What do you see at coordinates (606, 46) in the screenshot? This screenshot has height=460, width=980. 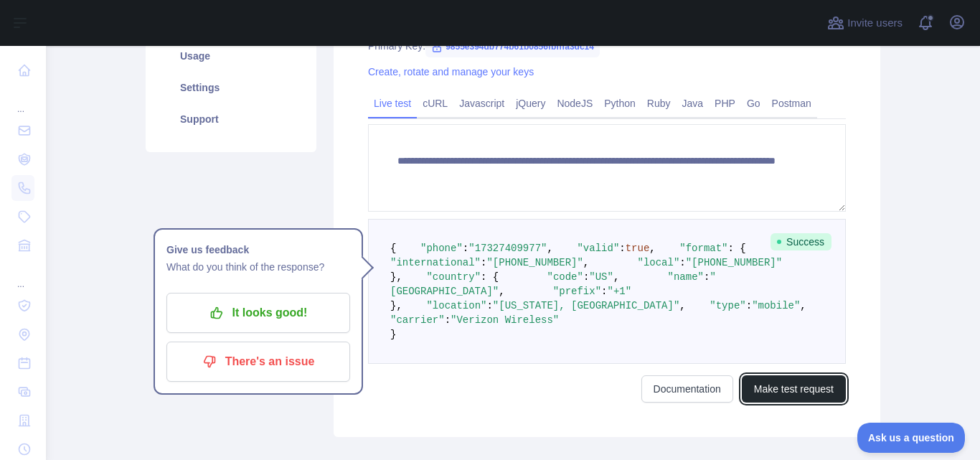 I see `div: Primary Key:` at bounding box center [606, 46].